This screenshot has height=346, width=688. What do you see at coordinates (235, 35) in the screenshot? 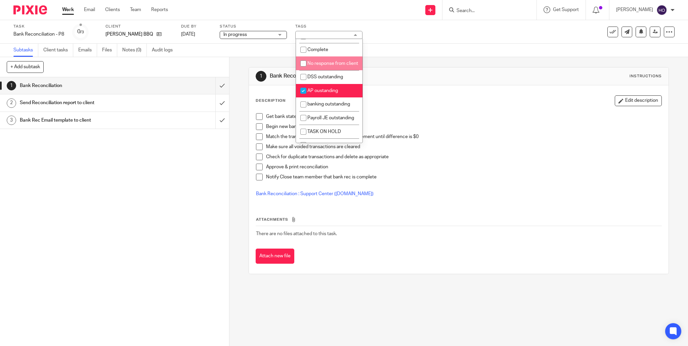
I see `span: In progress` at bounding box center [235, 35].